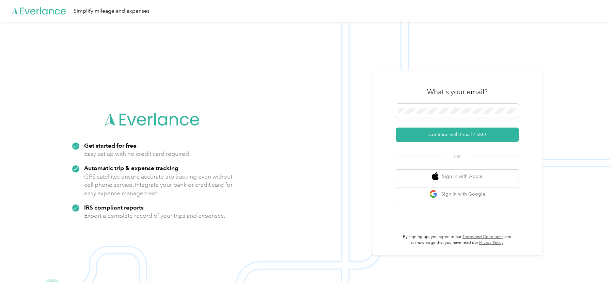  I want to click on a: Privacy Policy, so click(491, 243).